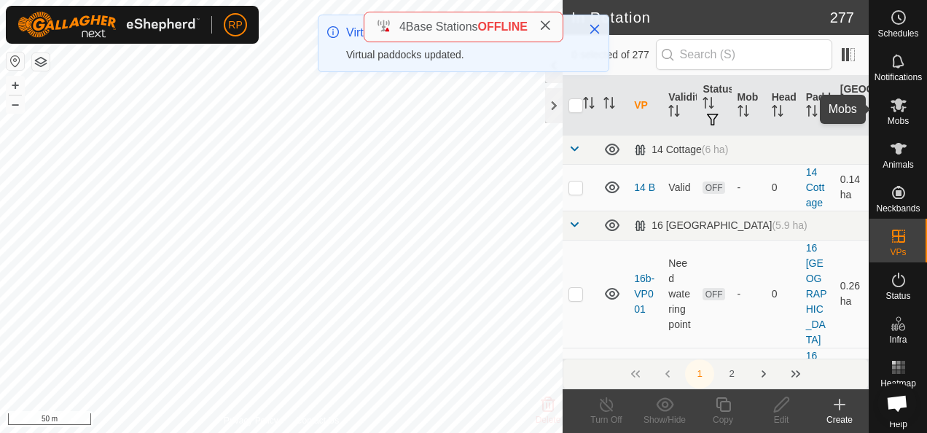 This screenshot has width=927, height=433. I want to click on img: Gallagher Logo, so click(109, 25).